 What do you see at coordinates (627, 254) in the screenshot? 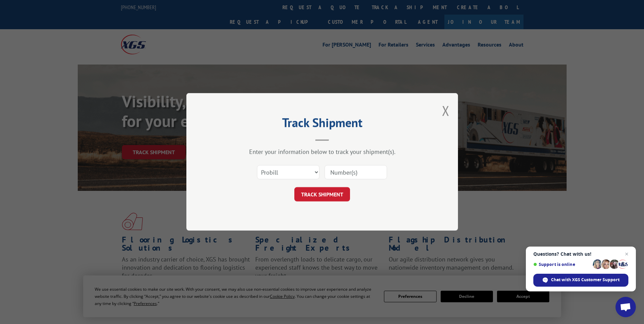
I see `span: Close chat` at bounding box center [627, 254].